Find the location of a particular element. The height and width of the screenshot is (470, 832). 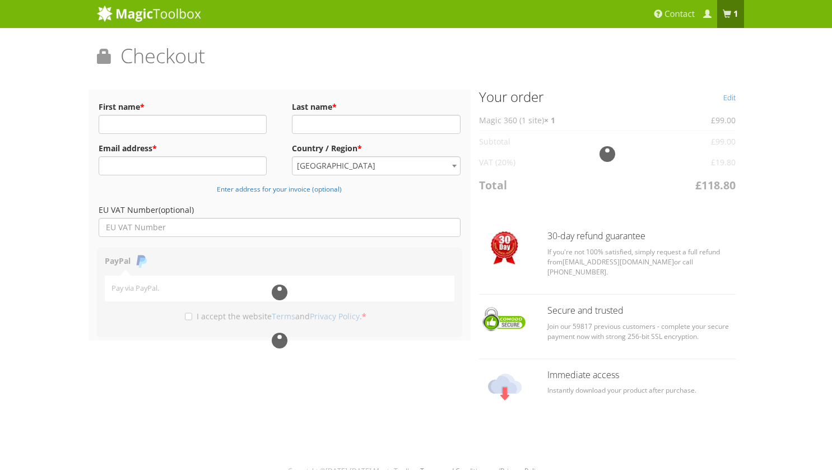

a: Enter address for your invoice (optional) is located at coordinates (279, 188).